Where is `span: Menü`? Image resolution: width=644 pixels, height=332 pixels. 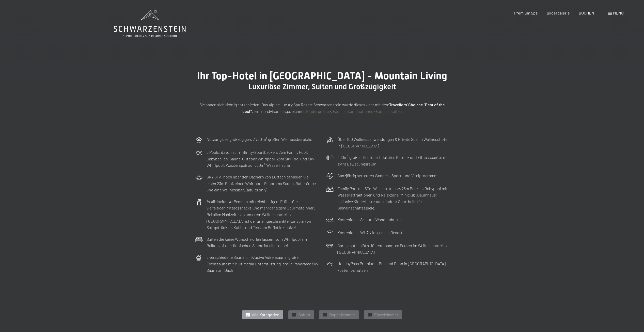
span: Menü is located at coordinates (618, 13).